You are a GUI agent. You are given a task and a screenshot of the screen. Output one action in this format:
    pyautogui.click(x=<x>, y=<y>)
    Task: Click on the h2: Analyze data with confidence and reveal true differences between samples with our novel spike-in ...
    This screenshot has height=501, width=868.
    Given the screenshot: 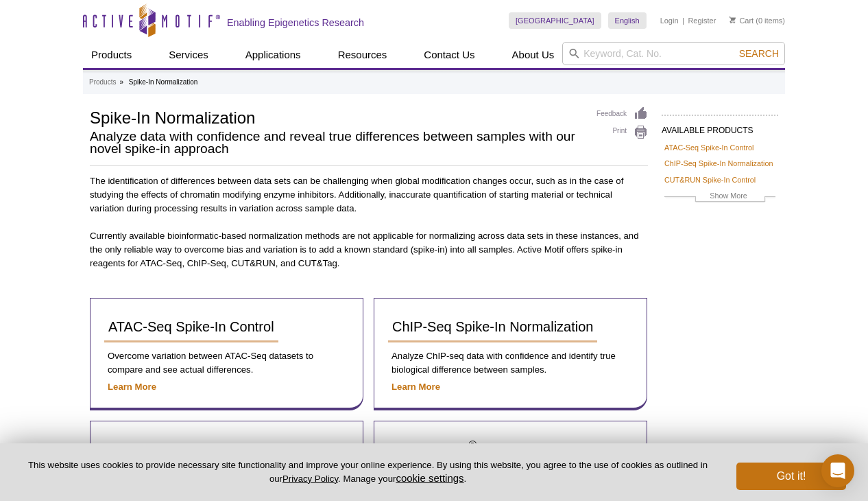 What is the action you would take?
    pyautogui.click(x=336, y=143)
    